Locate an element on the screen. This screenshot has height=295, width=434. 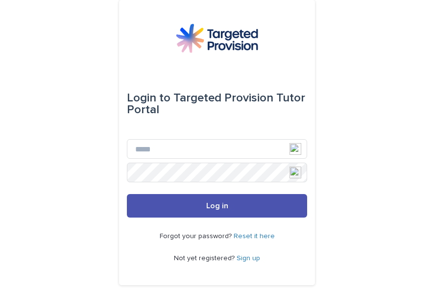
a: Sign up is located at coordinates (248, 258).